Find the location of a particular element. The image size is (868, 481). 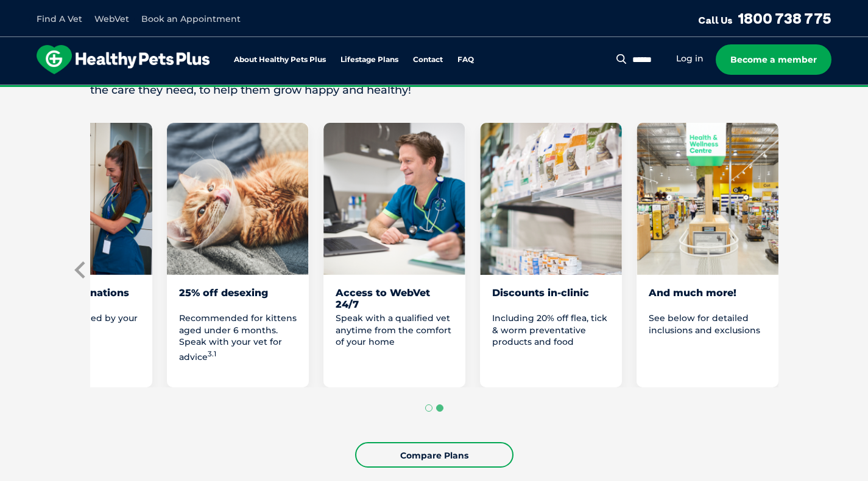

a: Compare Plans is located at coordinates (434, 455).